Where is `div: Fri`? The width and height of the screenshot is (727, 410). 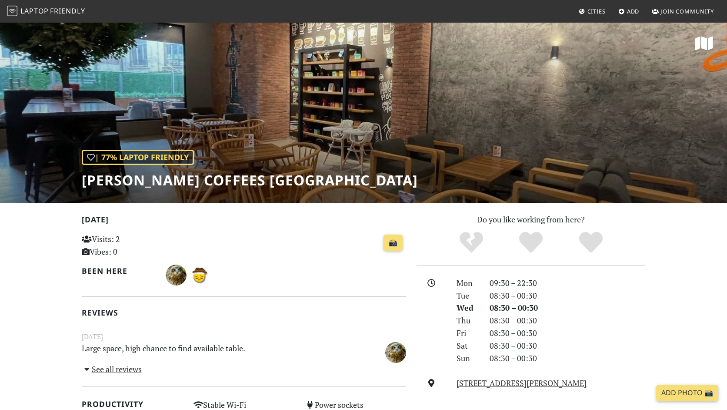 div: Fri is located at coordinates (468, 333).